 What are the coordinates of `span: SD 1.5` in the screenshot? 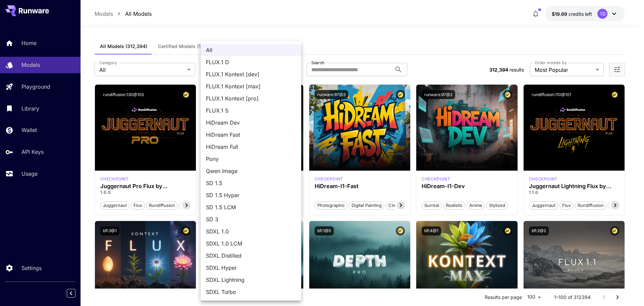 It's located at (251, 183).